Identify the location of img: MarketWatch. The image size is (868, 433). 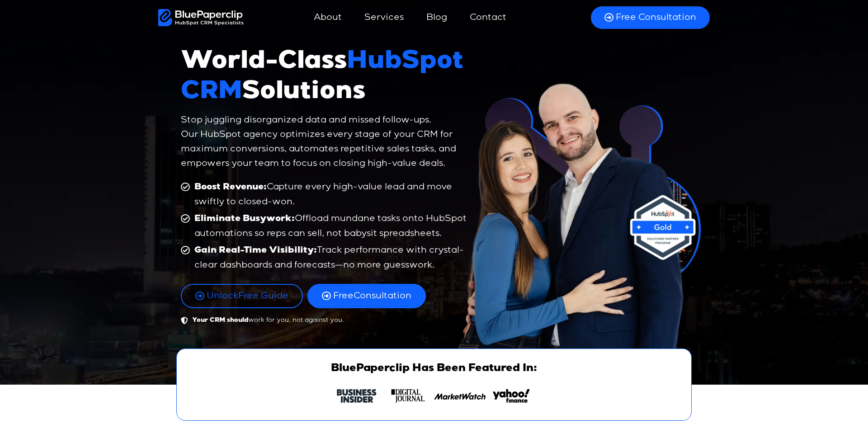
(460, 396).